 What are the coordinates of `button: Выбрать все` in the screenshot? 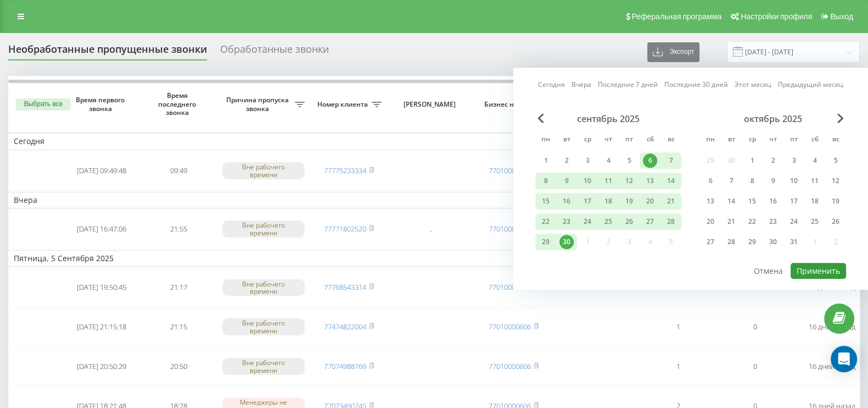 It's located at (44, 104).